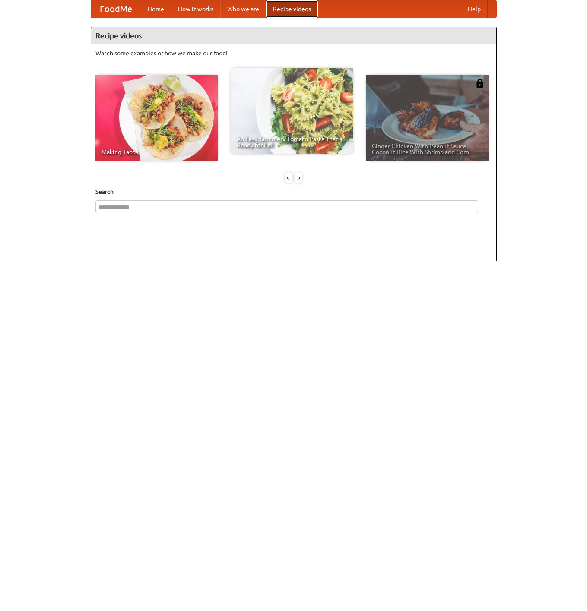 The height and width of the screenshot is (611, 587). I want to click on a: FoodMe, so click(116, 9).